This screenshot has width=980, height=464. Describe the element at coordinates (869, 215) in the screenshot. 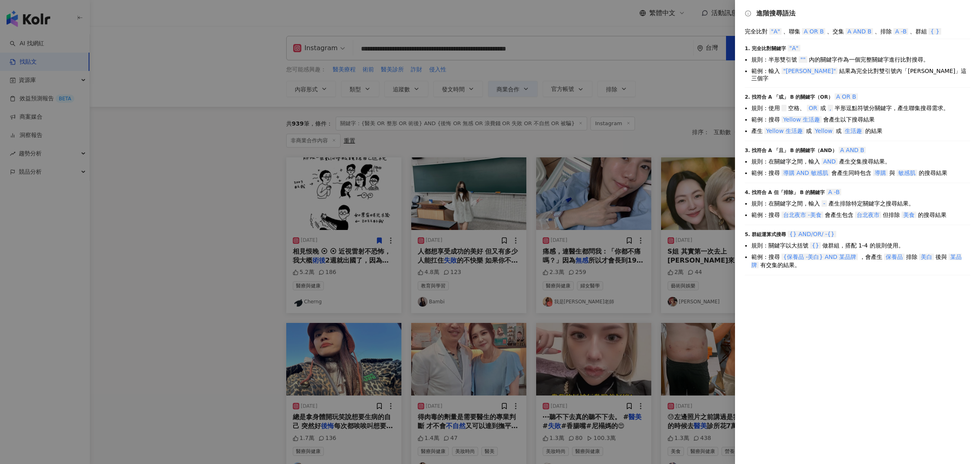

I see `span: 台北夜市` at that location.